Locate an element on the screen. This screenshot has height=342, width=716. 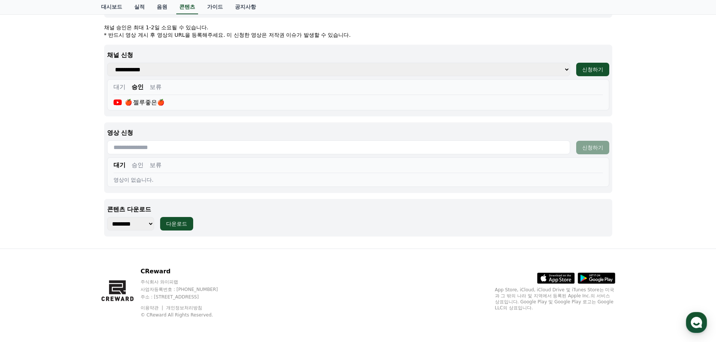
p: © CReward All Rights Reserved. is located at coordinates (186, 315).